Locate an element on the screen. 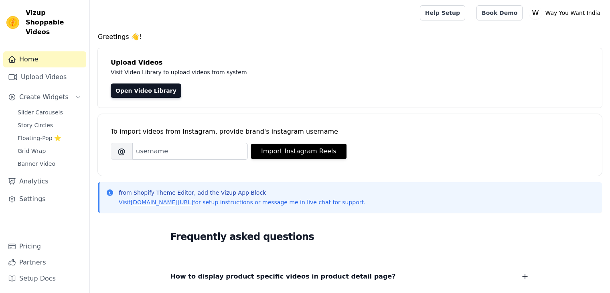 This screenshot has width=610, height=293. a: Book Demo is located at coordinates (499, 13).